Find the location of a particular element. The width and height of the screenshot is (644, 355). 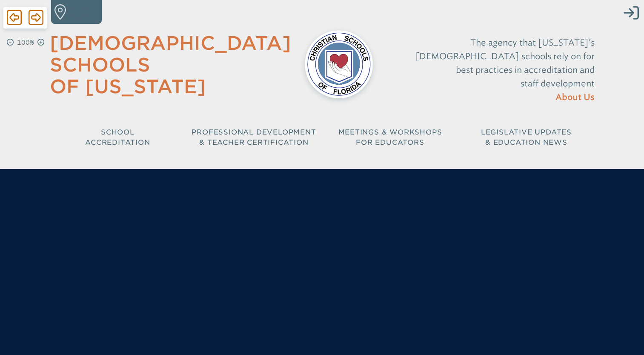

span: Back is located at coordinates (14, 17).